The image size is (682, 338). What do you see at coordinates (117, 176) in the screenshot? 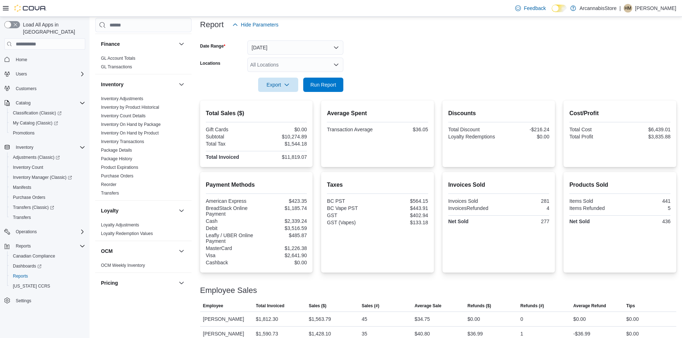
I see `span: Purchase Orders` at bounding box center [117, 176].